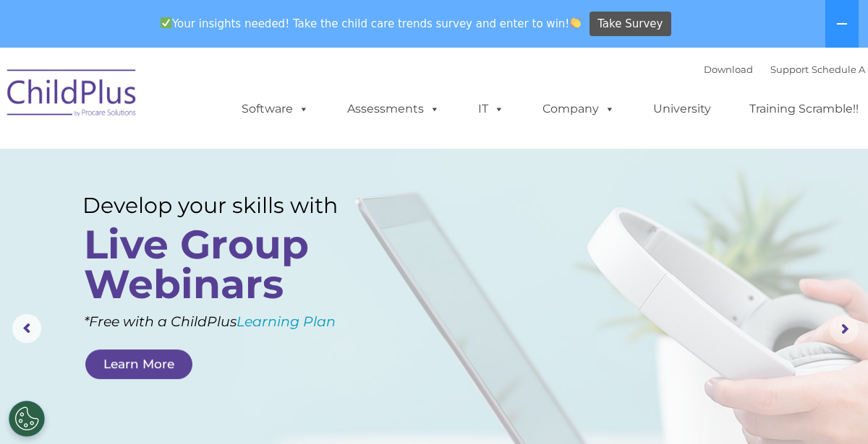 Image resolution: width=868 pixels, height=444 pixels. Describe the element at coordinates (728, 69) in the screenshot. I see `a: Download` at that location.